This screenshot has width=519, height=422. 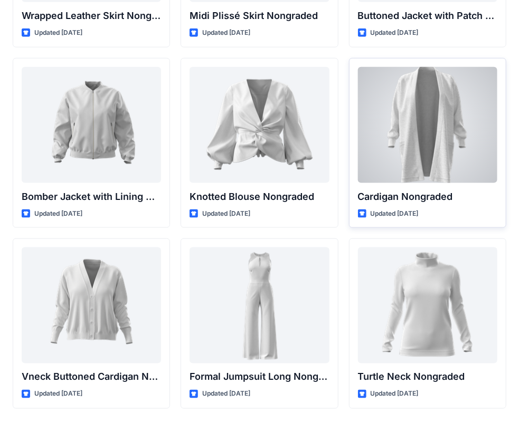 I want to click on a: Cardigan Nongraded, so click(x=427, y=125).